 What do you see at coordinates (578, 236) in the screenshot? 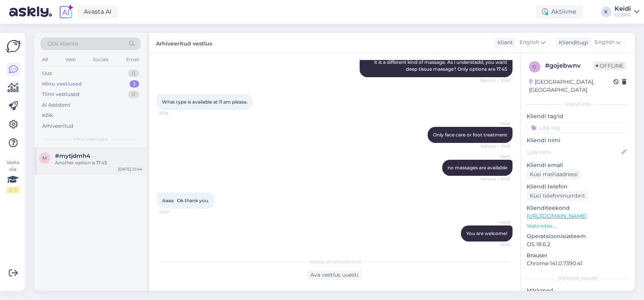
I see `p: Operatsioonisüsteem` at bounding box center [578, 236].